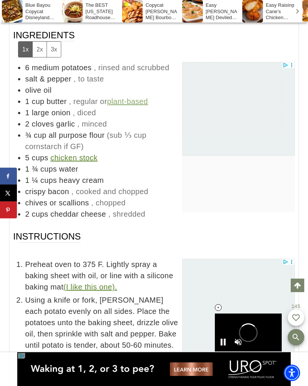 This screenshot has height=386, width=308. Describe the element at coordinates (47, 242) in the screenshot. I see `span: Instructions` at that location.